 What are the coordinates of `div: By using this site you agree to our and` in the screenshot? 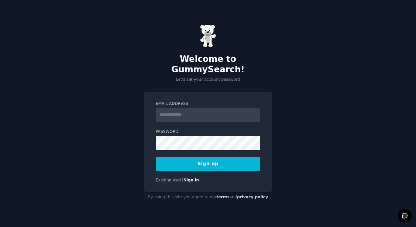 It's located at (208, 197).